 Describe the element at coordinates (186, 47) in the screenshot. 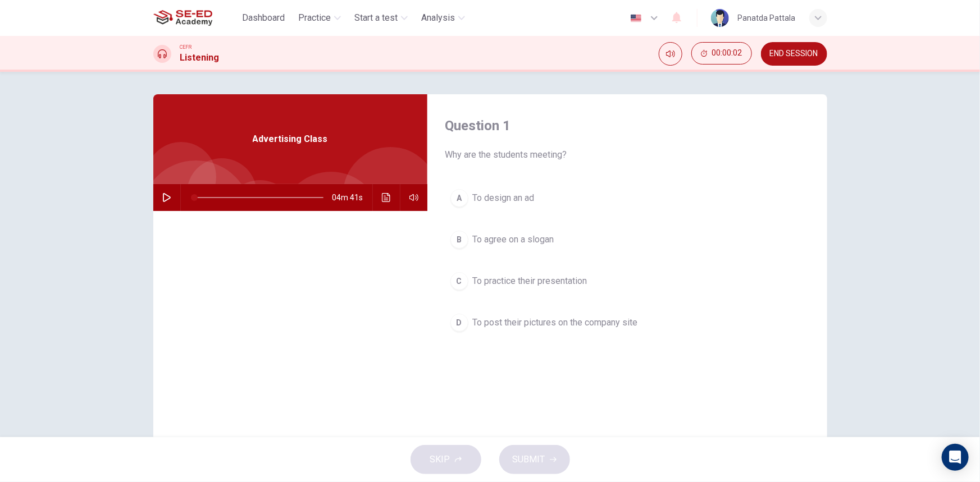

I see `span: CEFR` at that location.